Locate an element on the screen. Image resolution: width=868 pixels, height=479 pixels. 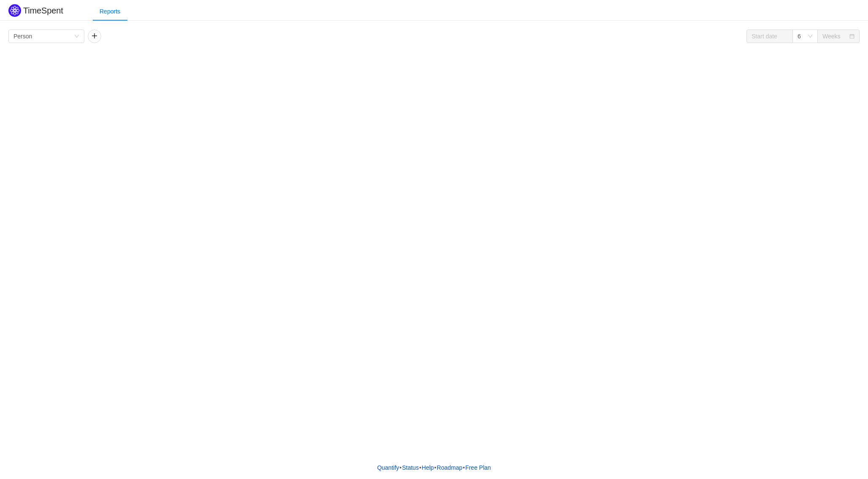
a: Quantify is located at coordinates (388, 468).